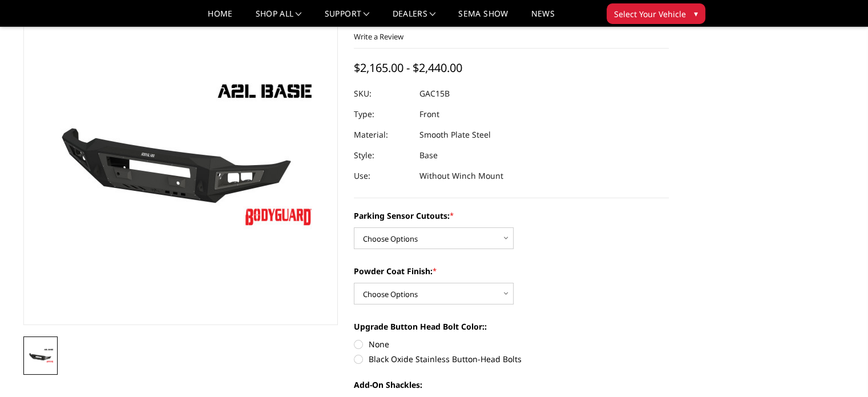 The width and height of the screenshot is (868, 397). What do you see at coordinates (455, 135) in the screenshot?
I see `dd: Smooth Plate Steel` at bounding box center [455, 135].